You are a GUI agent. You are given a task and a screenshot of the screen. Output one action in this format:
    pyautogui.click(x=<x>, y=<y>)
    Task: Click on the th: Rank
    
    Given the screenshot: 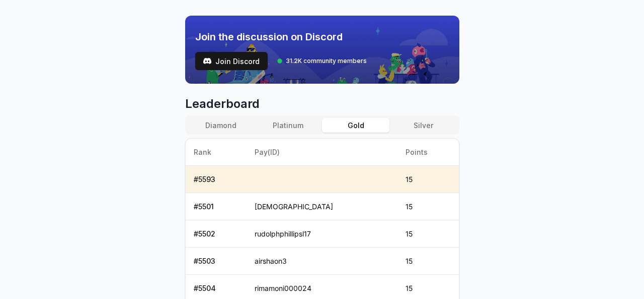 What is the action you would take?
    pyautogui.click(x=216, y=152)
    